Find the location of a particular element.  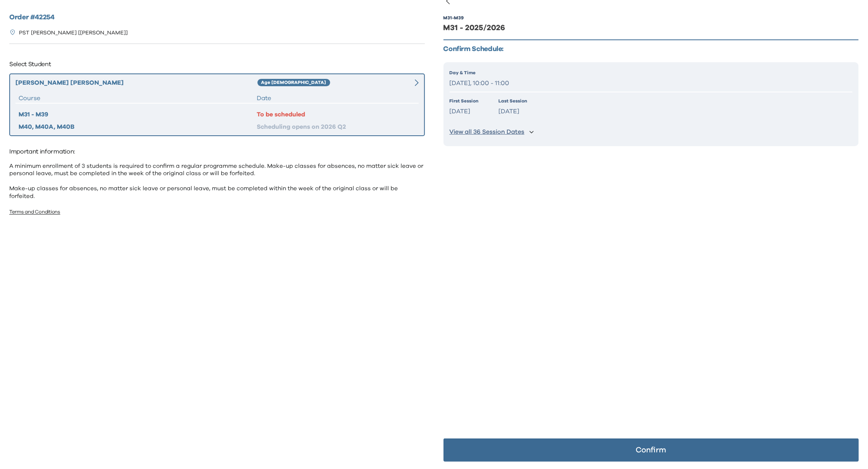

p: Confirm is located at coordinates (650, 450).